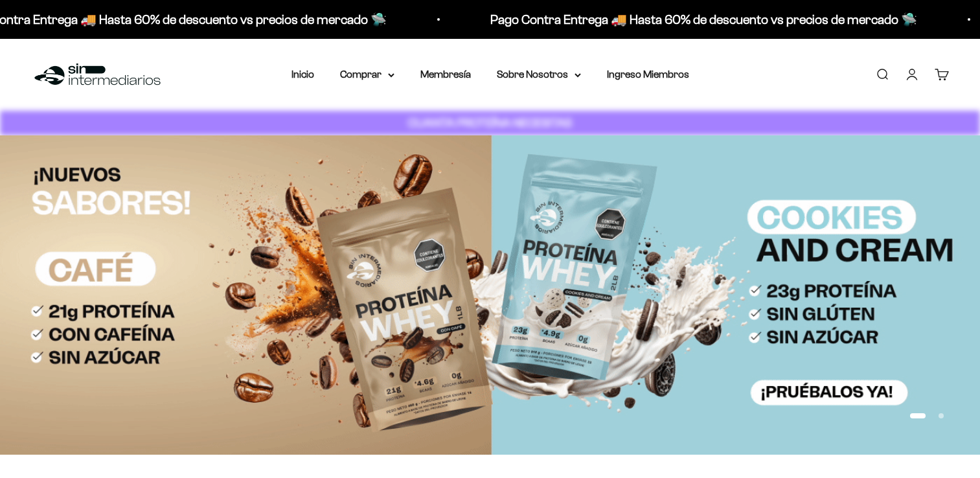 This screenshot has height=478, width=980. What do you see at coordinates (367, 75) in the screenshot?
I see `summary: Comprar` at bounding box center [367, 75].